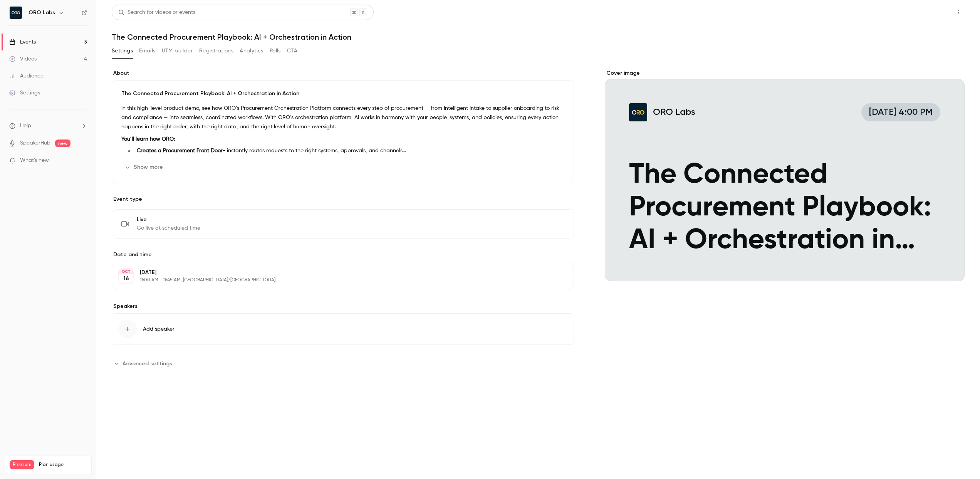  I want to click on span: Help, so click(25, 126).